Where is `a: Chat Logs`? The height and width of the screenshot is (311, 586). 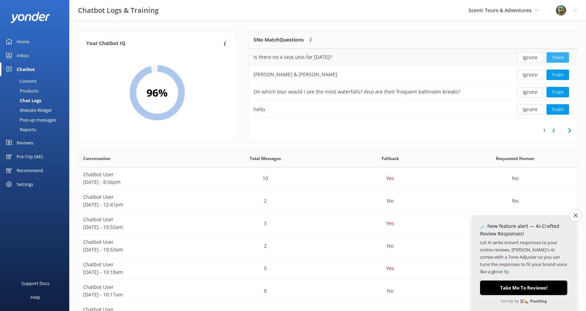 a: Chat Logs is located at coordinates (37, 101).